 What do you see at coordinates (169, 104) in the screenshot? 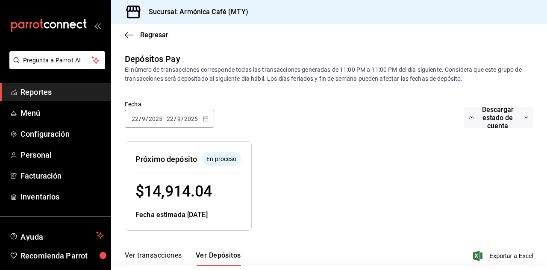
I see `label: Fecha` at bounding box center [169, 104].